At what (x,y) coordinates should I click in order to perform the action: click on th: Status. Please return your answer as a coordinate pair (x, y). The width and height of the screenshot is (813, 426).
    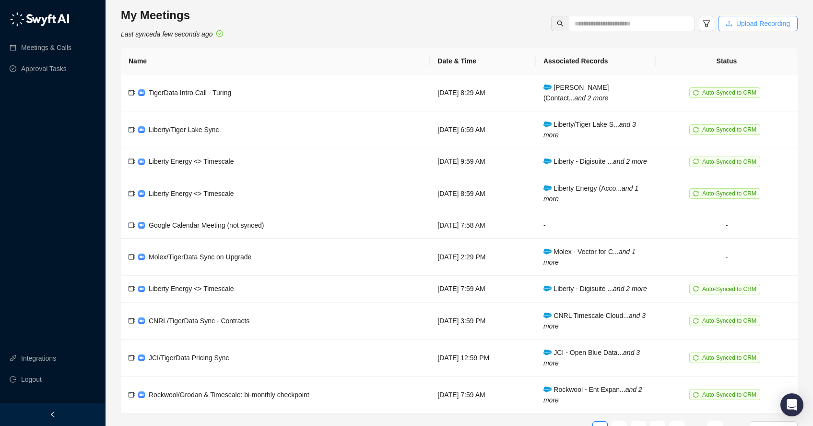
    Looking at the image, I should click on (727, 61).